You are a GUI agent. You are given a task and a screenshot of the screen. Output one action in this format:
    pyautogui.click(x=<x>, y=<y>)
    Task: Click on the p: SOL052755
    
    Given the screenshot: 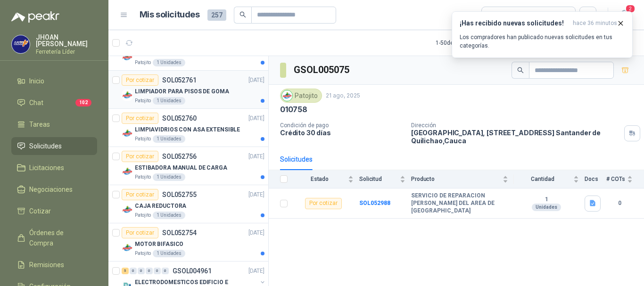 What is the action you would take?
    pyautogui.click(x=179, y=194)
    